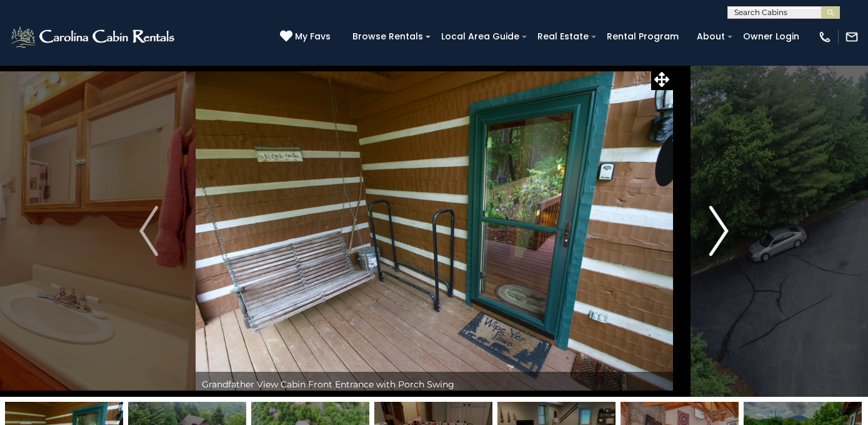 The width and height of the screenshot is (868, 425). I want to click on img: White-1-2.png, so click(94, 37).